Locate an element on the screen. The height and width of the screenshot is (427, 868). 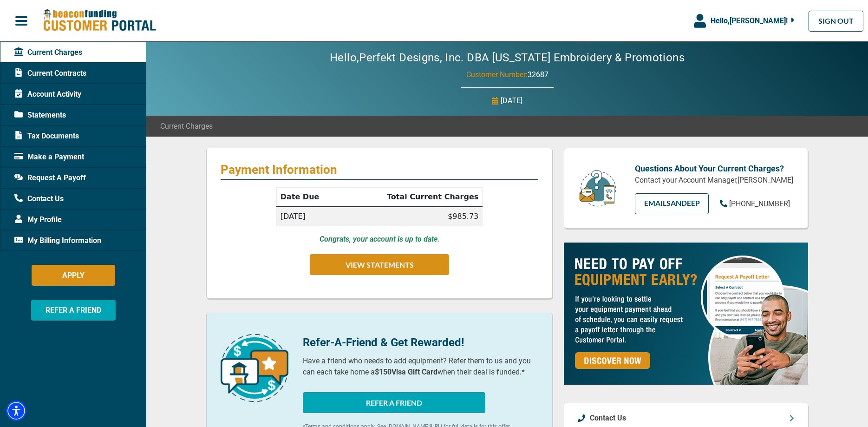
span: Contact Us is located at coordinates (39, 199).